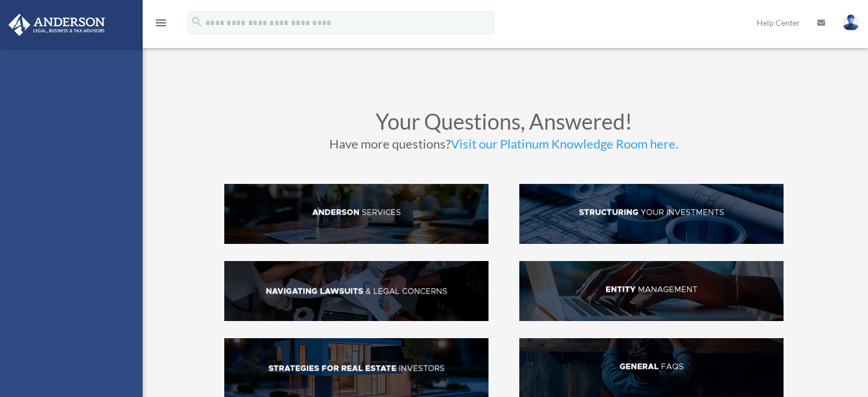 This screenshot has width=868, height=397. What do you see at coordinates (565, 146) in the screenshot?
I see `a: Visit our Platinum Knowledge Room here.` at bounding box center [565, 146].